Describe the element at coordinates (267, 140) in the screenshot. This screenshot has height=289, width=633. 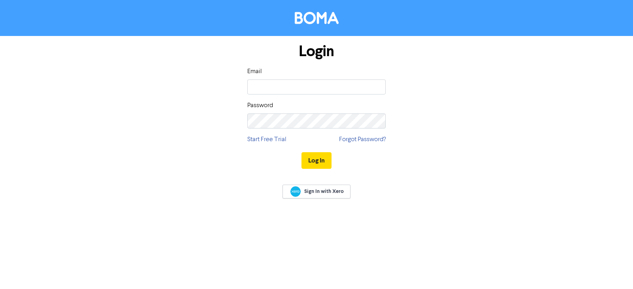
I see `a: Start Free Trial` at that location.